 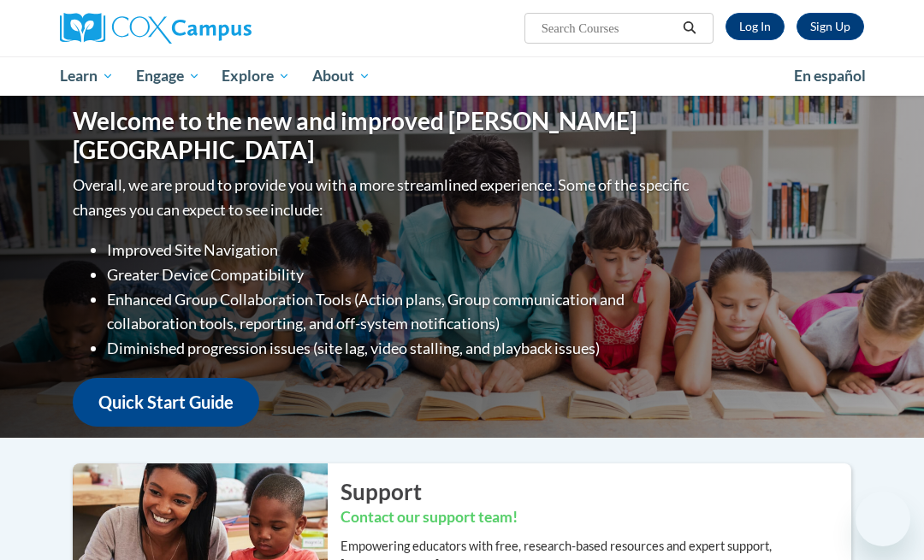 I want to click on p: Overall, we are proud to provide you with a more streamlined experience. Some of the specific cha..., so click(x=382, y=197).